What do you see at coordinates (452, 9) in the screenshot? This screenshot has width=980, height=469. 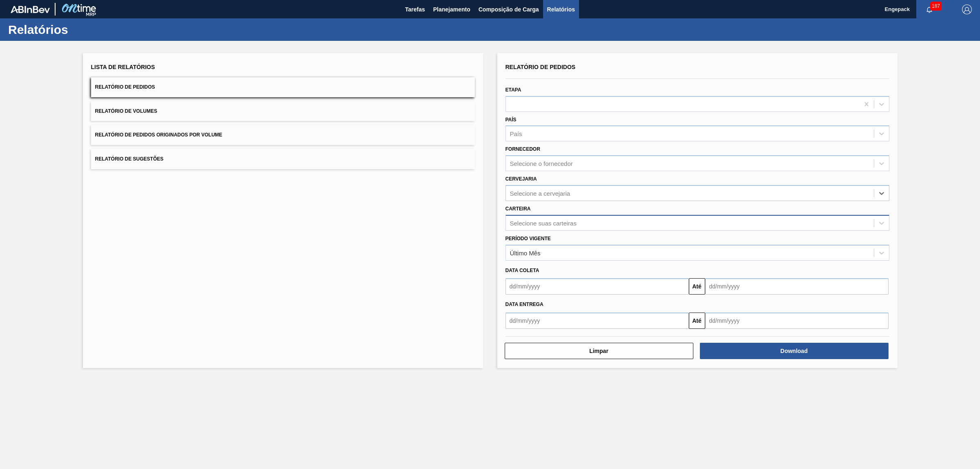 I see `span: Planejamento` at bounding box center [452, 9].